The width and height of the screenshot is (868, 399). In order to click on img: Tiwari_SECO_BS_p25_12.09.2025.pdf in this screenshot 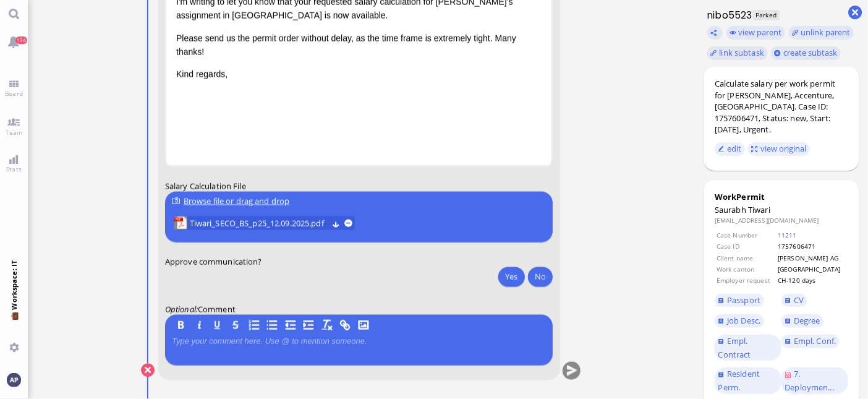, I will do `click(181, 223)`.